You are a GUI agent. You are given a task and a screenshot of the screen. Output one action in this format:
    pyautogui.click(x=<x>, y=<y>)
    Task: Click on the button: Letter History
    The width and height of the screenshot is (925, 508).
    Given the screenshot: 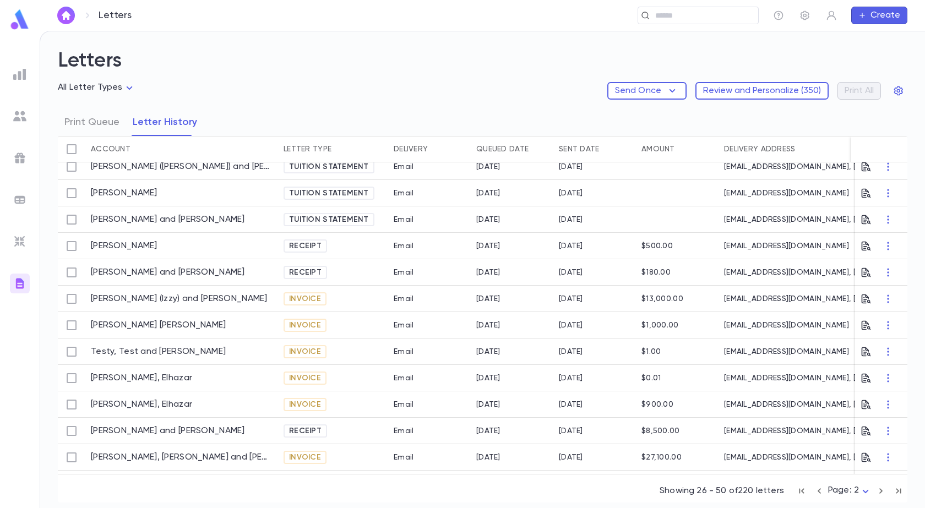 What is the action you would take?
    pyautogui.click(x=165, y=122)
    